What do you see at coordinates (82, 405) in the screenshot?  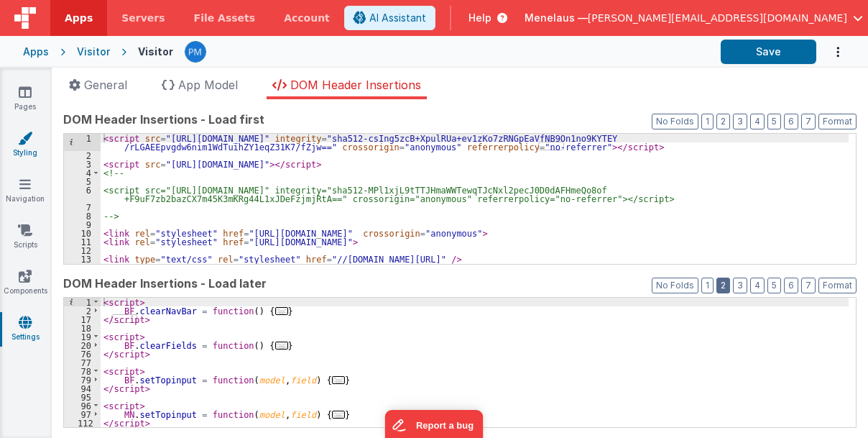 I see `div: 96` at bounding box center [82, 405].